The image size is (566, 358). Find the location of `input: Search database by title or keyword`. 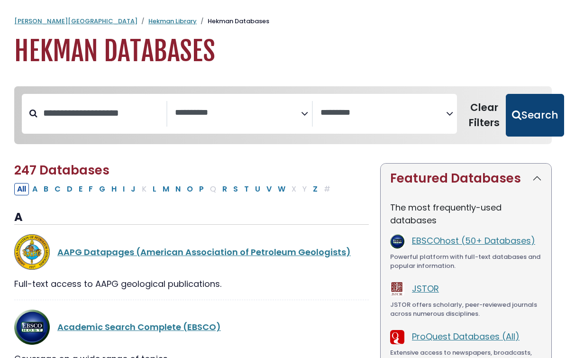

input: Search database by title or keyword is located at coordinates (102, 113).